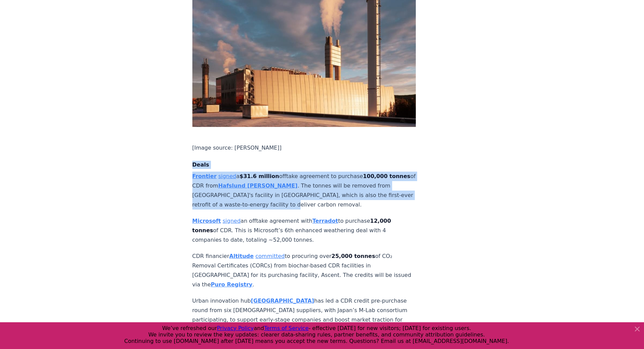 The image size is (644, 349). What do you see at coordinates (241, 256) in the screenshot?
I see `a: Altitude` at bounding box center [241, 256].